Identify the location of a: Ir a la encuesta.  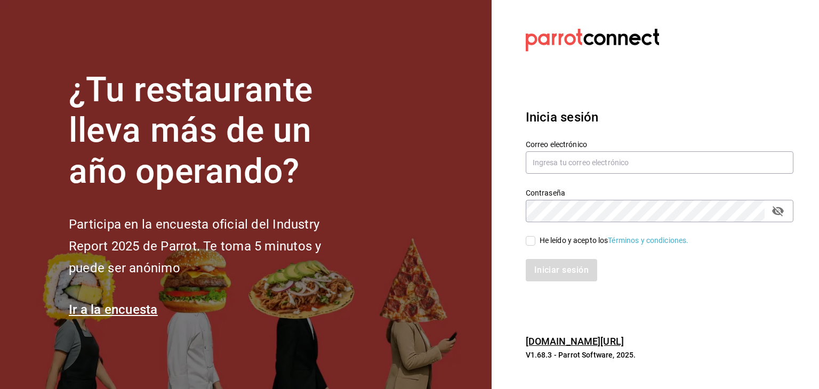
(113, 310).